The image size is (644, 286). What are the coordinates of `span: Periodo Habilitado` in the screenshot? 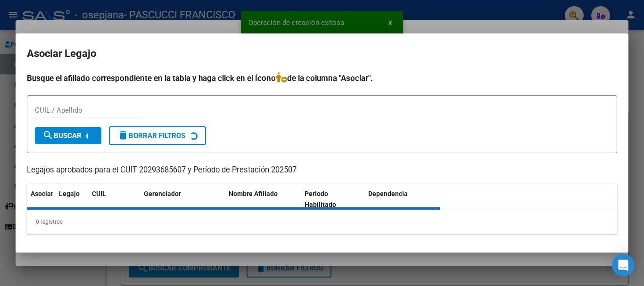 It's located at (320, 199).